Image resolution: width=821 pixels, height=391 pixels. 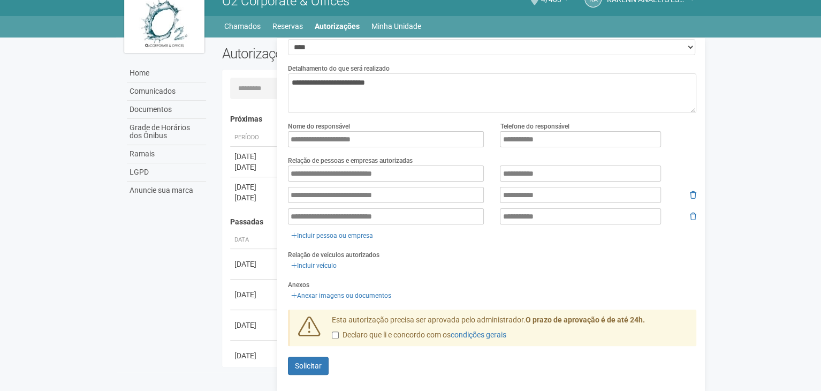 I want to click on a: Minha Unidade, so click(x=396, y=26).